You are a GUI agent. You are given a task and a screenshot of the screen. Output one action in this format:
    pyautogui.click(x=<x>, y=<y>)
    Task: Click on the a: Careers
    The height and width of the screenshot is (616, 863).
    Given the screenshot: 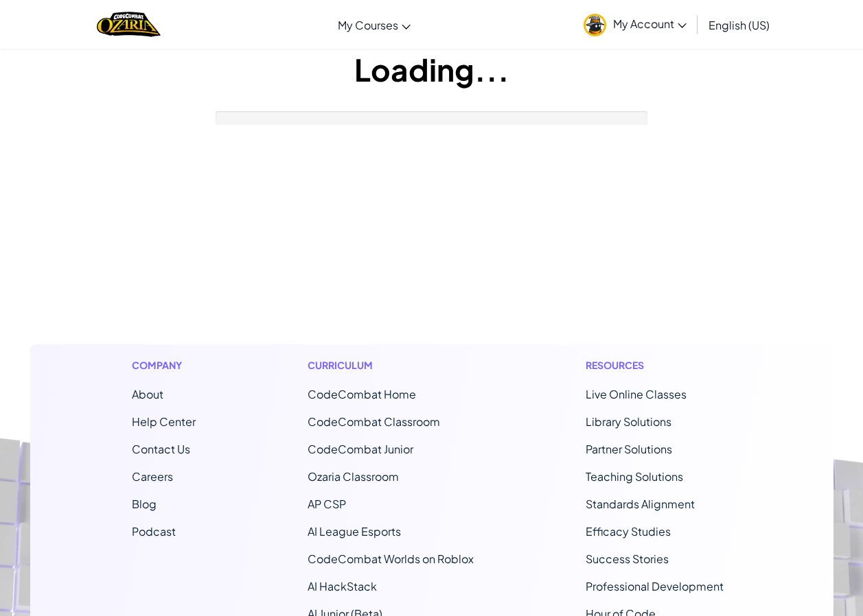 What is the action you would take?
    pyautogui.click(x=152, y=476)
    